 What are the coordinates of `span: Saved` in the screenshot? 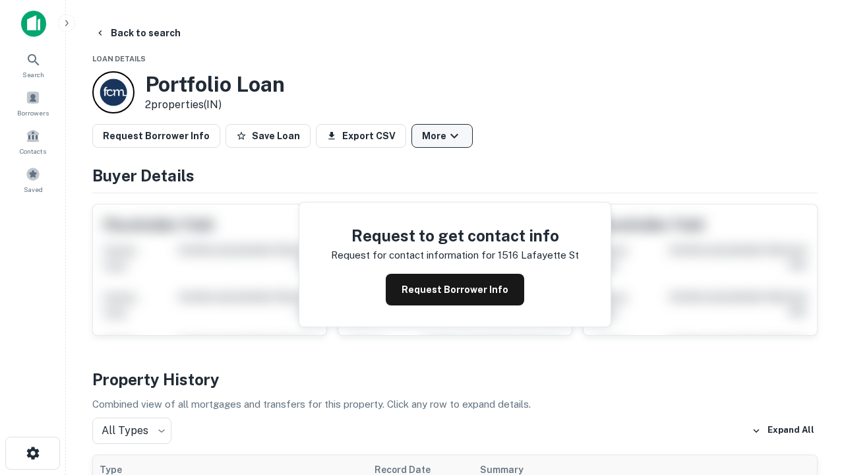 It's located at (33, 189).